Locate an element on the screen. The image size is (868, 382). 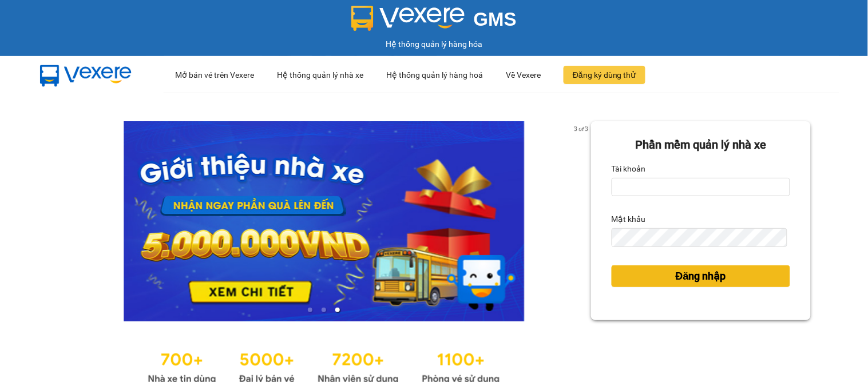
button: next slide / item is located at coordinates (583, 221).